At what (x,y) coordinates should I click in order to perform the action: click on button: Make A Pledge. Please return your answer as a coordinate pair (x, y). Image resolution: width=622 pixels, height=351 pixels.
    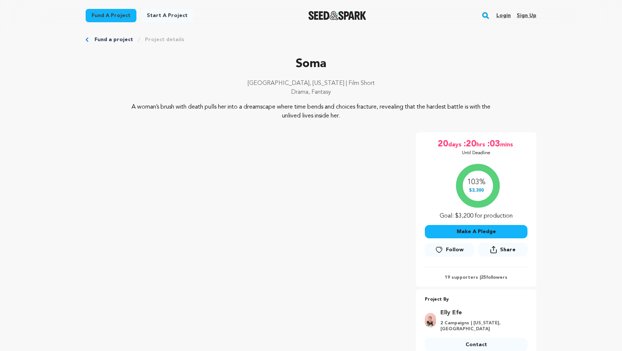
    Looking at the image, I should click on (476, 232).